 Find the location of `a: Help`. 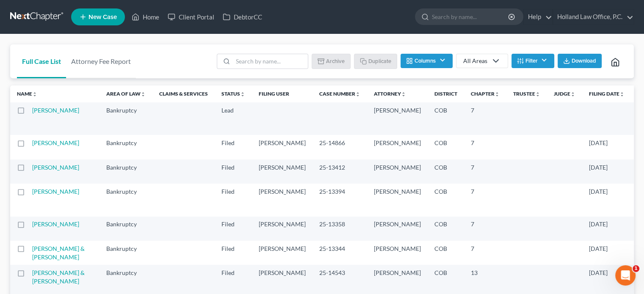

a: Help is located at coordinates (538, 17).